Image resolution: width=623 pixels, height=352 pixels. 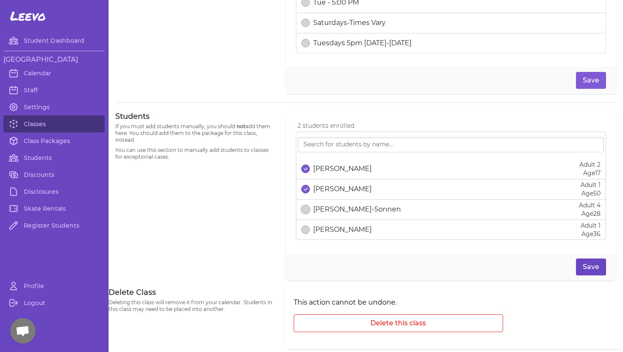 What do you see at coordinates (195, 133) in the screenshot?
I see `p: If you must add students manually, you should add them here. You should add them to the package f...` at bounding box center [195, 133].